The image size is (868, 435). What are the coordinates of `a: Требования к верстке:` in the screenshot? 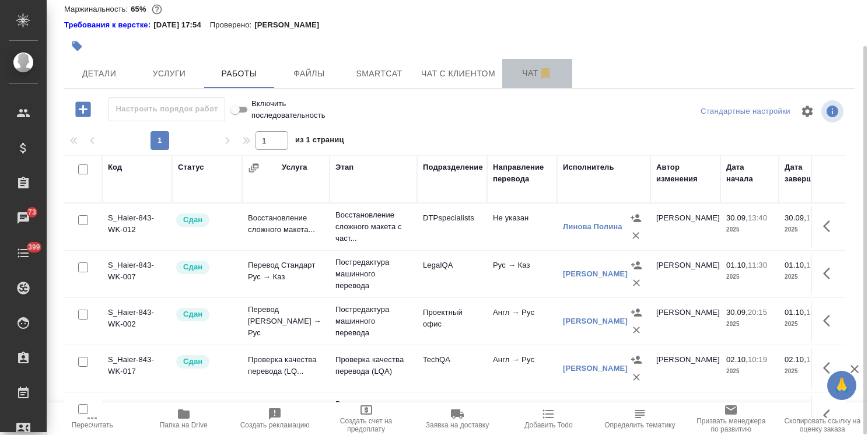 It's located at (109, 25).